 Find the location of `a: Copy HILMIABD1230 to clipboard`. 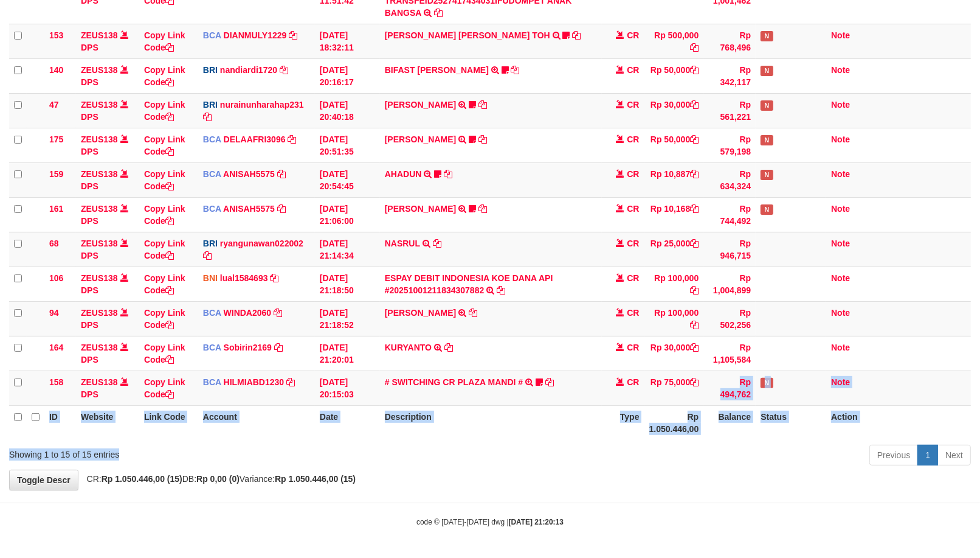

a: Copy HILMIABD1230 to clipboard is located at coordinates (290, 382).